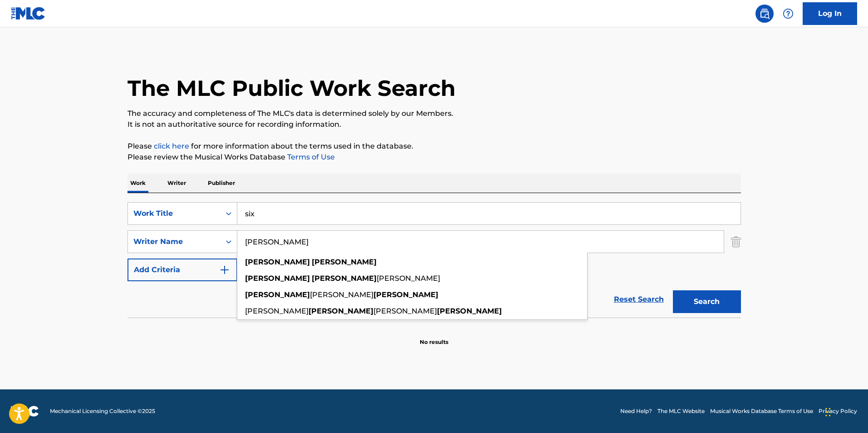  I want to click on p: Writer, so click(177, 183).